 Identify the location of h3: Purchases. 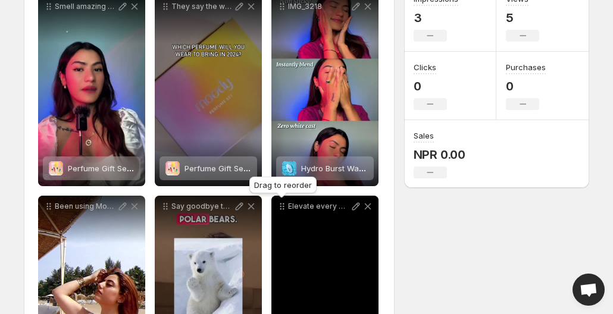
(526, 67).